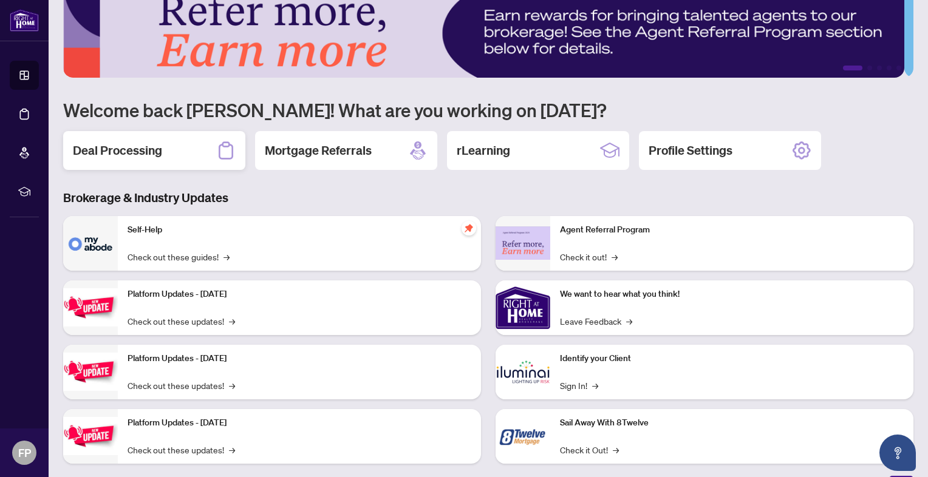  Describe the element at coordinates (589, 450) in the screenshot. I see `a: Check it Out!→` at that location.